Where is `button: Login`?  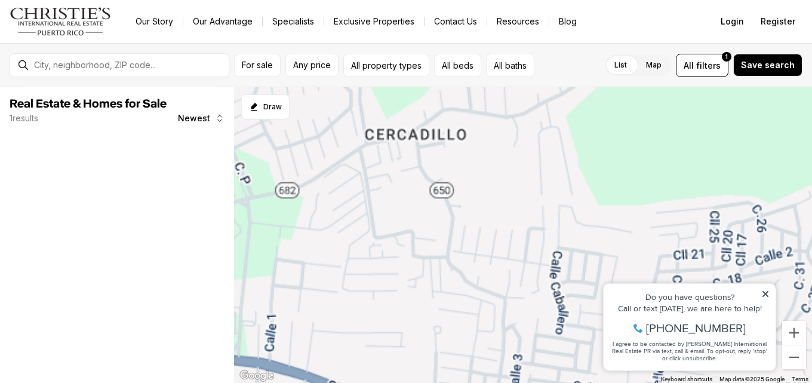
button: Login is located at coordinates (732, 21).